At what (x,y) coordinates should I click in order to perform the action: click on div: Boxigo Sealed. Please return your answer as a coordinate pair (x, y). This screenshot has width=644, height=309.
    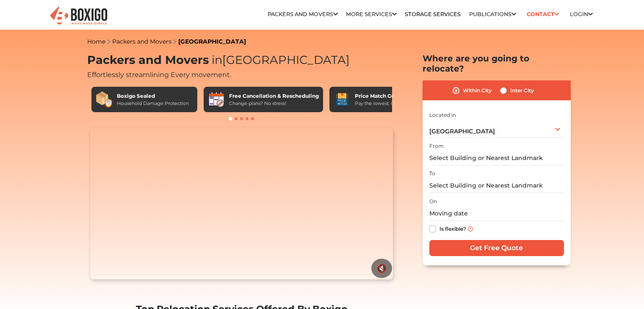
    Looking at the image, I should click on (153, 96).